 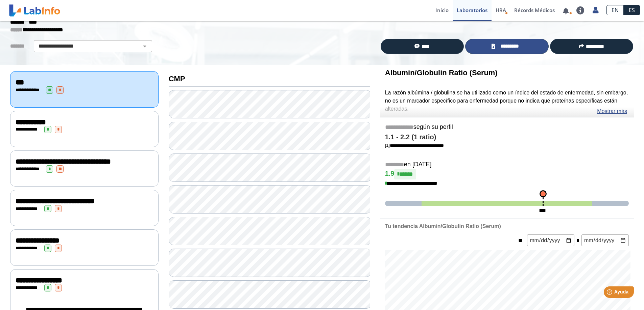 What do you see at coordinates (414, 145) in the screenshot?
I see `a: [1]` at bounding box center [414, 145].